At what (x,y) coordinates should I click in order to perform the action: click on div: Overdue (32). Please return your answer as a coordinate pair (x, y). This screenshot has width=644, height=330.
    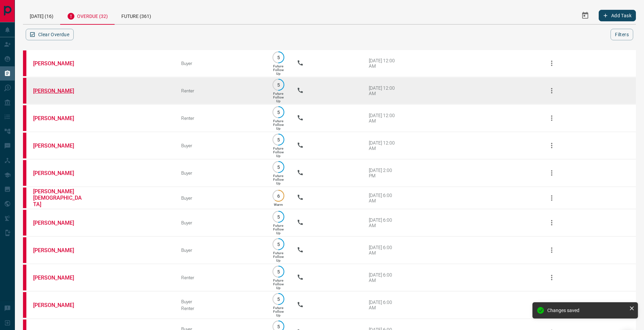
    Looking at the image, I should click on (87, 15).